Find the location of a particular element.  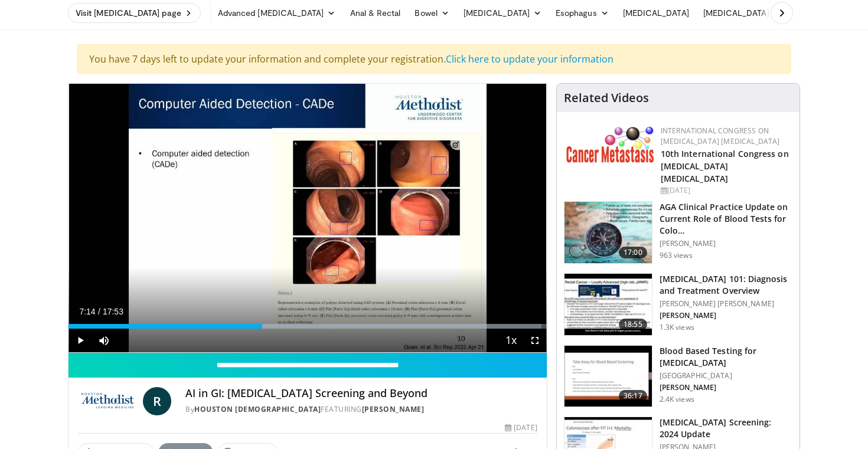

a: Click here to update your information is located at coordinates (529, 59).